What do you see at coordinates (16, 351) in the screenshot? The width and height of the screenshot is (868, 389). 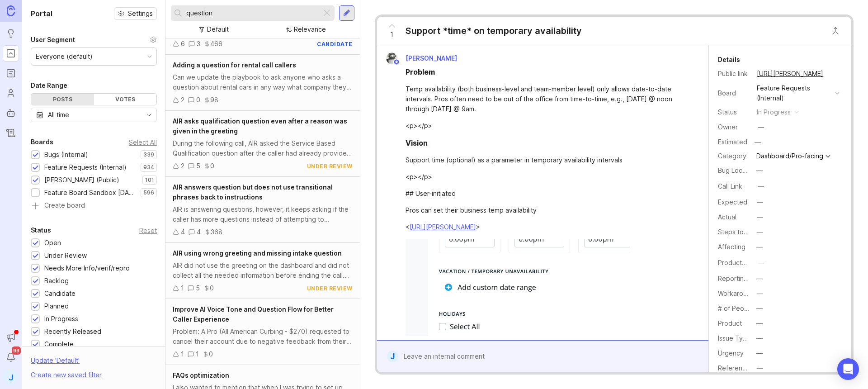 I see `span: 99` at bounding box center [16, 351].